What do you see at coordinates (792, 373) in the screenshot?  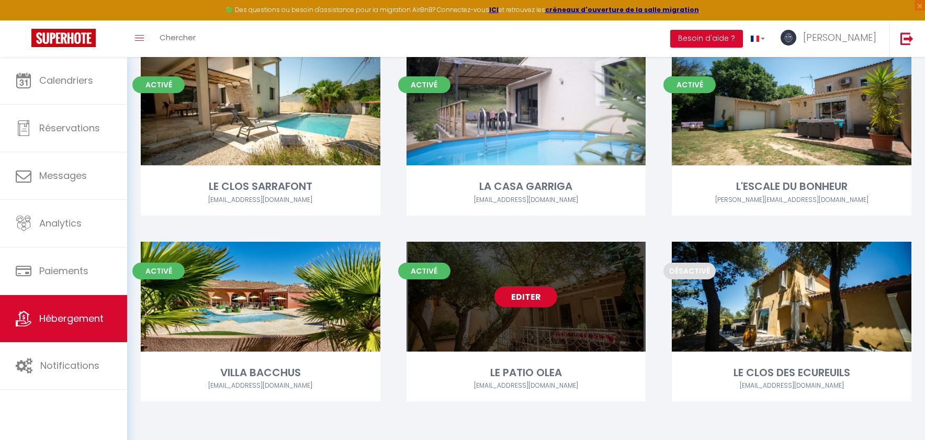 I see `div: LE CLOS DES ECUREUILS` at bounding box center [792, 373].